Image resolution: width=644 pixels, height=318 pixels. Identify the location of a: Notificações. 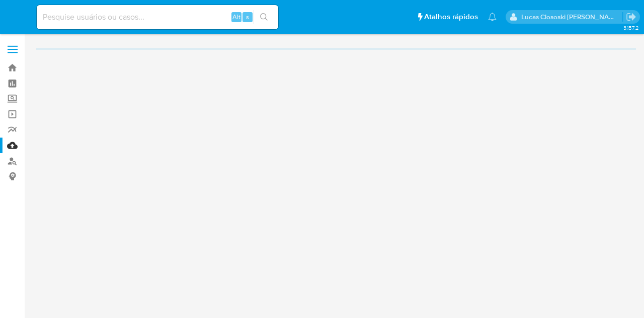
(492, 16).